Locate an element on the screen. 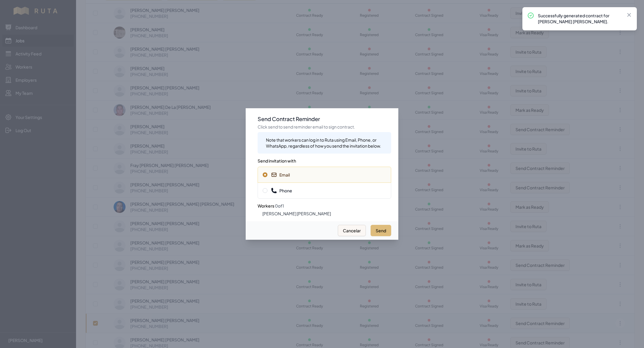 Image resolution: width=644 pixels, height=348 pixels. h3: Send Contract Reminder is located at coordinates (324, 119).